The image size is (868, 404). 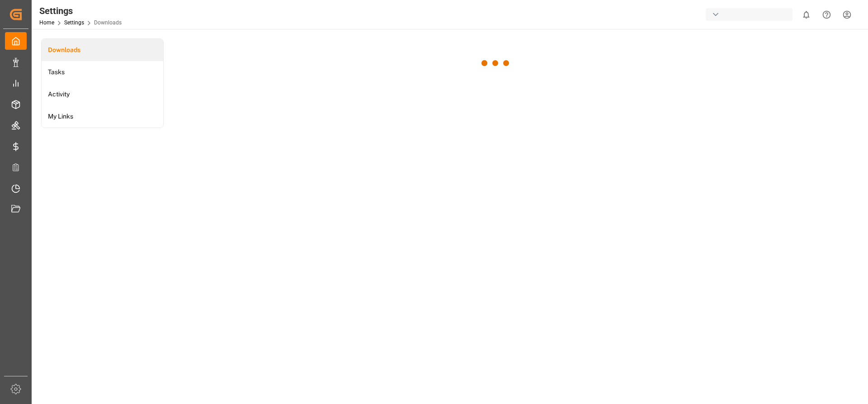 I want to click on a: Settings, so click(x=74, y=22).